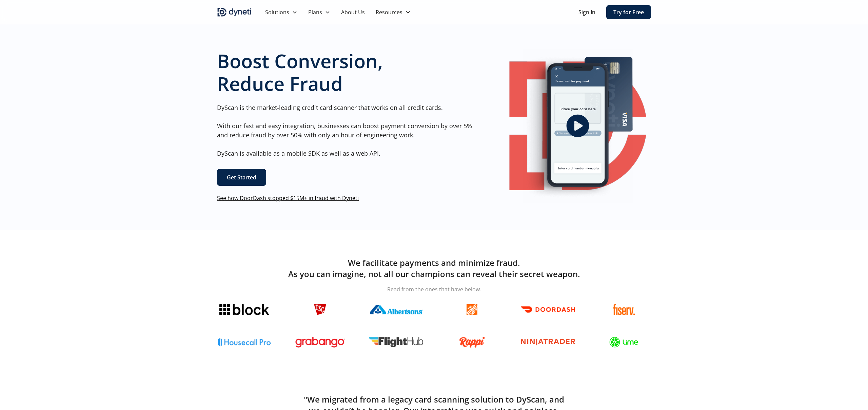 The image size is (868, 410). What do you see at coordinates (241, 178) in the screenshot?
I see `a: Get Started` at bounding box center [241, 178].